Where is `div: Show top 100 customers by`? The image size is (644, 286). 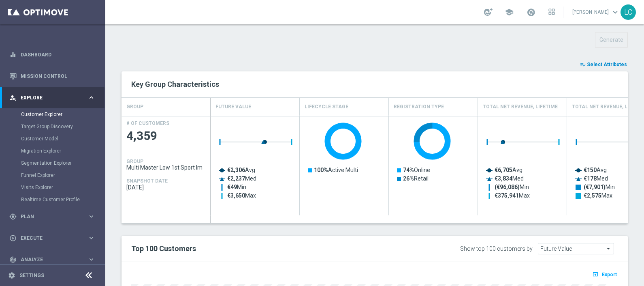
div: Show top 100 customers by is located at coordinates (496, 248).